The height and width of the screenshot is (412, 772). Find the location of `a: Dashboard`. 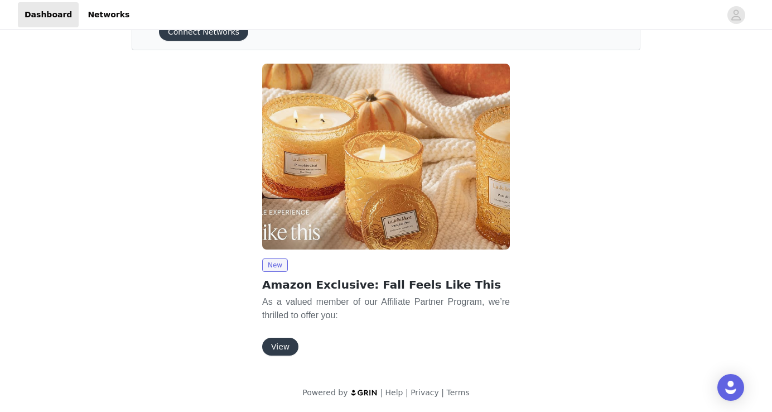

a: Dashboard is located at coordinates (48, 14).